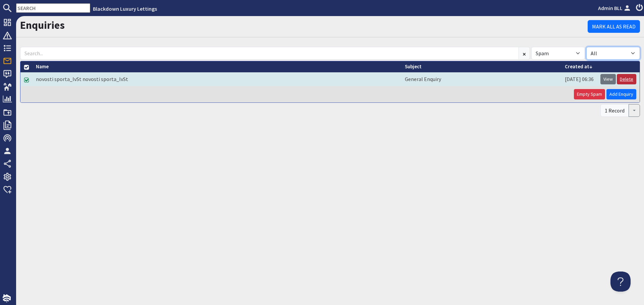 Image resolution: width=644 pixels, height=305 pixels. I want to click on a: Name, so click(42, 66).